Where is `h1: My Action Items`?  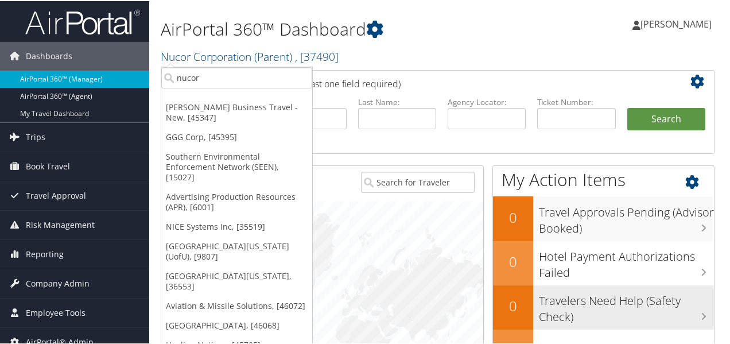 h1: My Action Items is located at coordinates (603, 179).